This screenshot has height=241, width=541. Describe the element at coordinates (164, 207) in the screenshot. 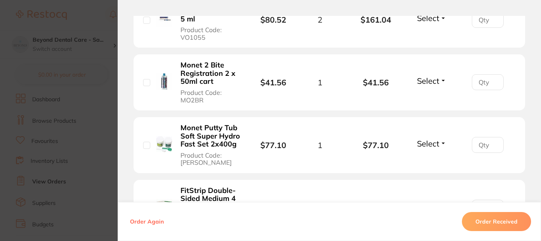

I see `img: FitStrip Double-Sided Medium 4 Strips` at that location.